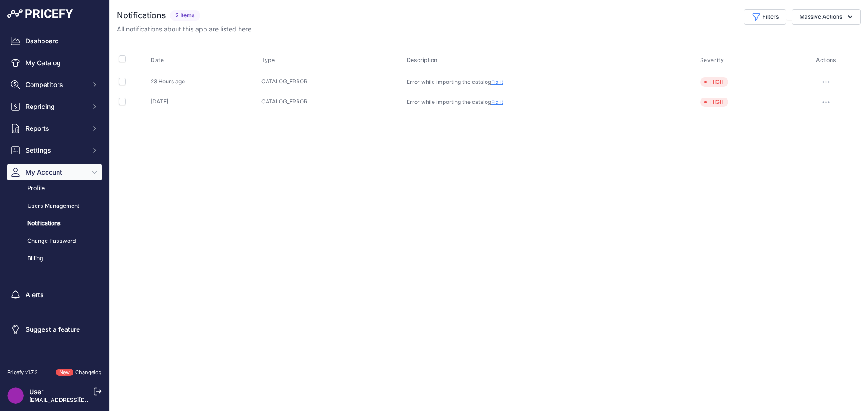 The height and width of the screenshot is (411, 868). Describe the element at coordinates (54, 151) in the screenshot. I see `button: Settings` at that location.